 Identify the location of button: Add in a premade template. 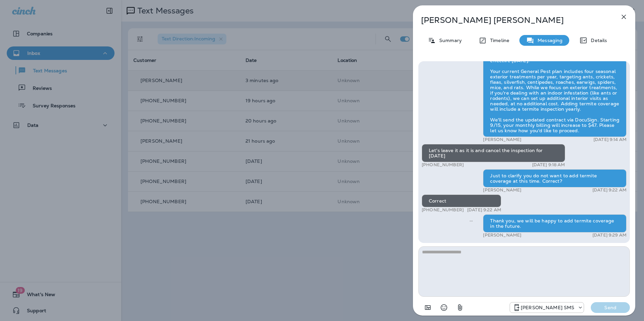
(428, 308).